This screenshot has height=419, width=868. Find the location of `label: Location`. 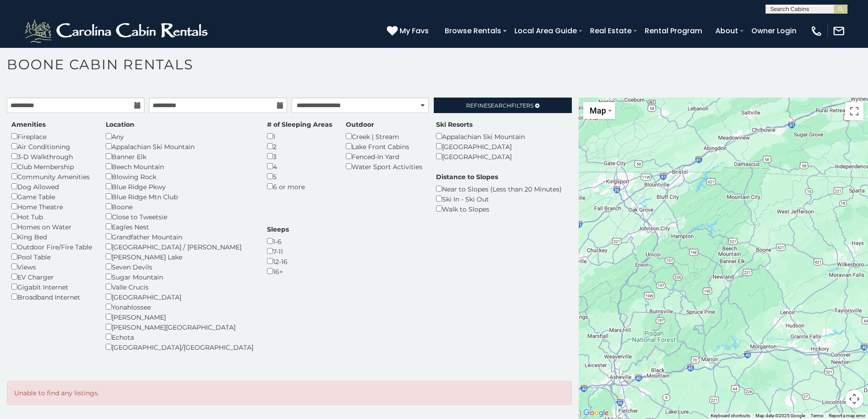

label: Location is located at coordinates (120, 125).